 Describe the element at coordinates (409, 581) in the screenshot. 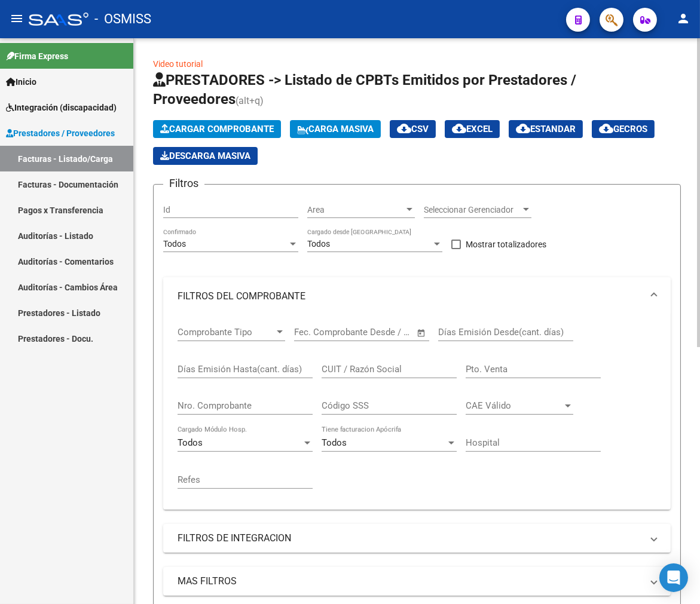

I see `mat-panel-title: MAS FILTROS` at that location.